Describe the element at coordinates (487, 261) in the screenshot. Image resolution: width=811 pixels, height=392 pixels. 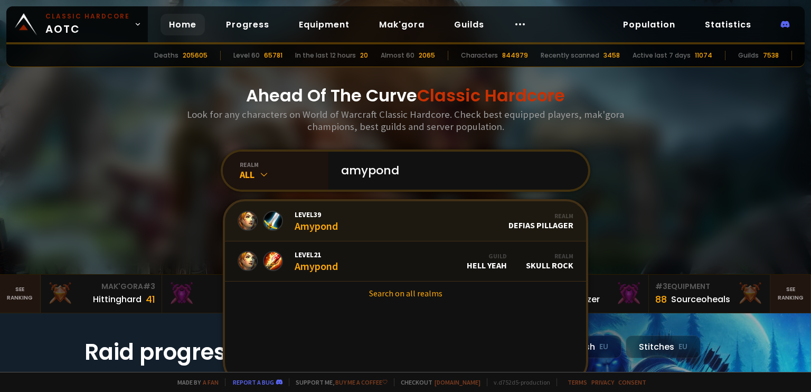
I see `div: Hell Yeah` at that location.